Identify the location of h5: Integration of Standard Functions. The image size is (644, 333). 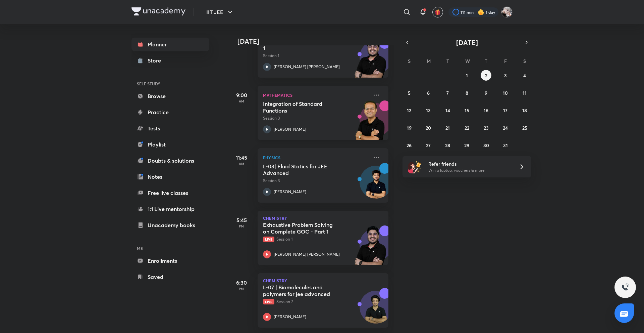
(305, 107).